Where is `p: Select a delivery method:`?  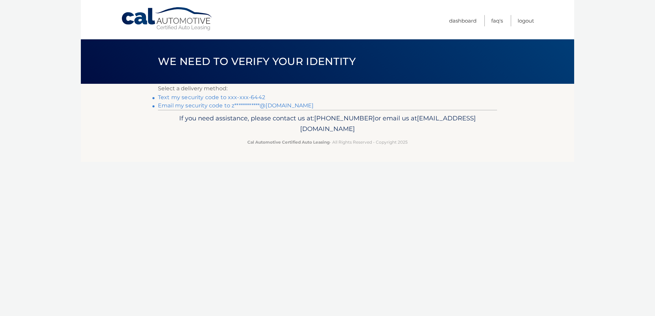
p: Select a delivery method: is located at coordinates (327, 89).